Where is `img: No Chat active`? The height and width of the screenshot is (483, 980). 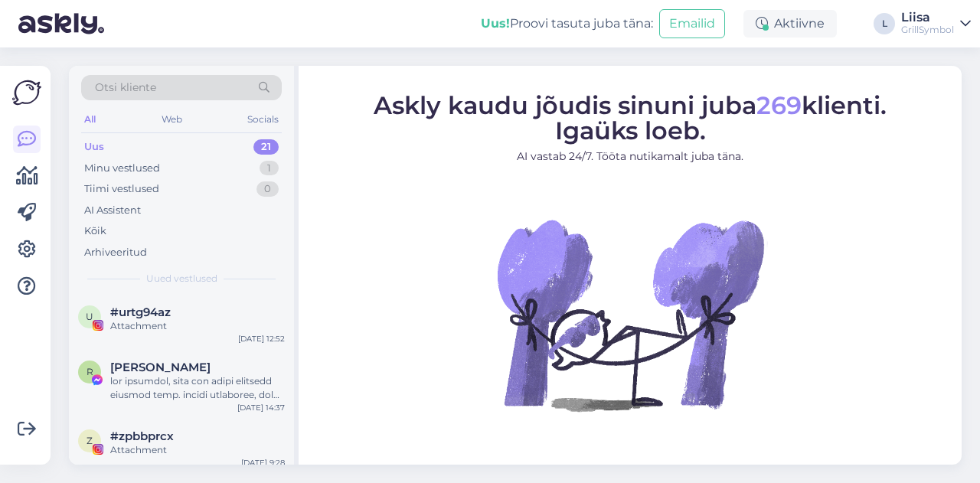 img: No Chat active is located at coordinates (630, 315).